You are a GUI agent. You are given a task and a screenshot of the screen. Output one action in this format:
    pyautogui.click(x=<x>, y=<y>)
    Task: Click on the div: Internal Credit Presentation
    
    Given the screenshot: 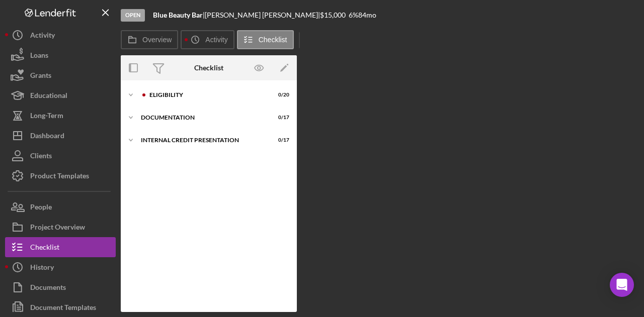 What is the action you would take?
    pyautogui.click(x=202, y=140)
    